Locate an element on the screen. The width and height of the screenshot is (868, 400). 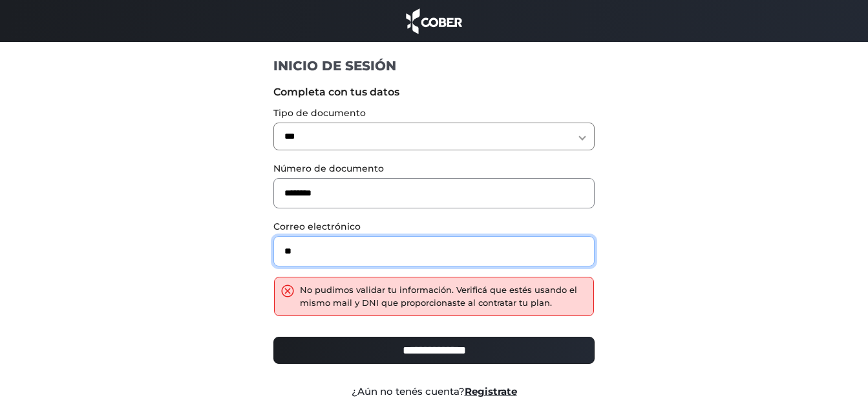
h1: INICIO DE SESIÓN is located at coordinates (434, 66).